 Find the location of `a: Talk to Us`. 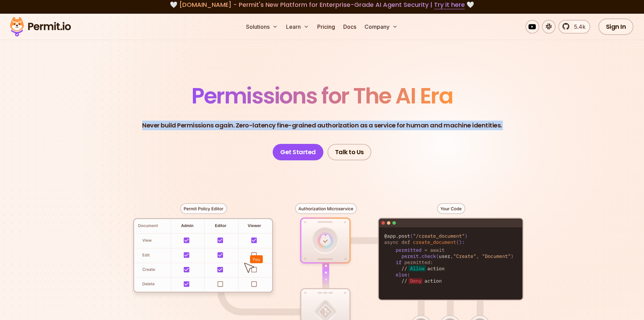

a: Talk to Us is located at coordinates (349, 152).